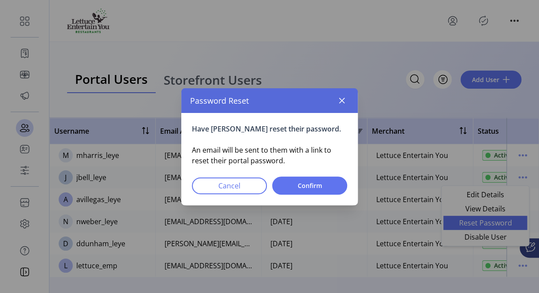 This screenshot has height=293, width=539. Describe the element at coordinates (219, 100) in the screenshot. I see `span: Password Reset` at that location.